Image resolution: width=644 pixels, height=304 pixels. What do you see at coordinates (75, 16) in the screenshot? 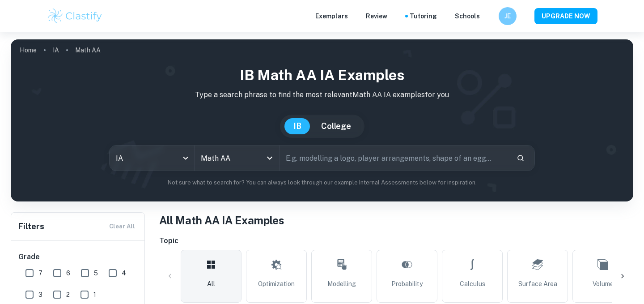
I see `a: Clastify logo` at bounding box center [75, 16].